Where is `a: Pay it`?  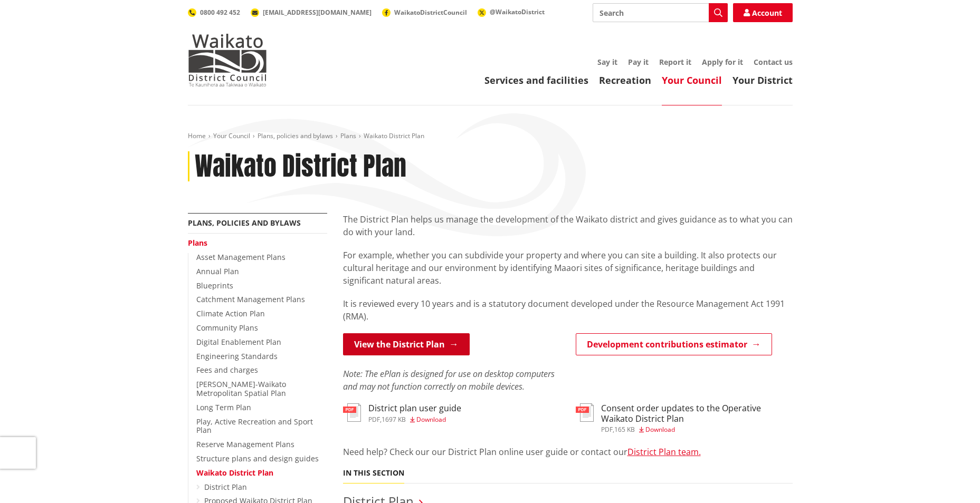
a: Pay it is located at coordinates (638, 61).